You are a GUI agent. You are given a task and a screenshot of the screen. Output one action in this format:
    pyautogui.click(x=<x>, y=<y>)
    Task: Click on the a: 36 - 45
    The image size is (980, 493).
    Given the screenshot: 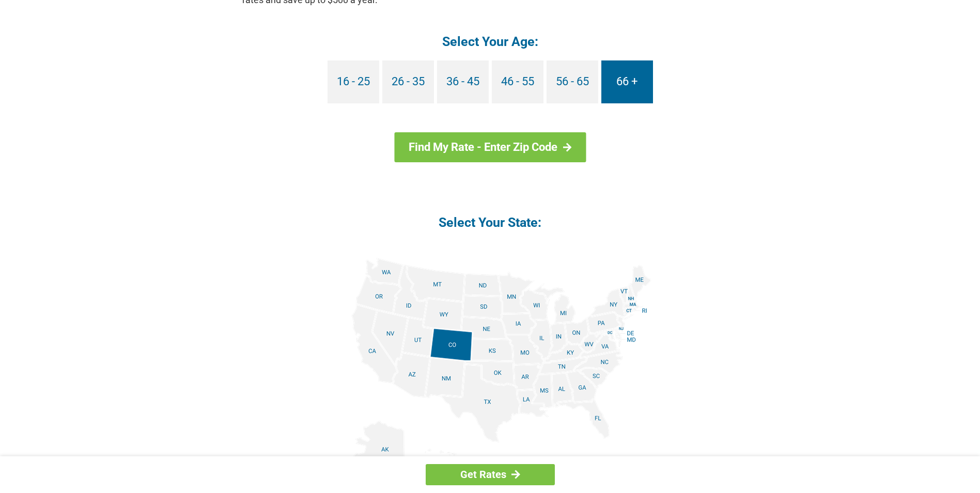 What is the action you would take?
    pyautogui.click(x=463, y=82)
    